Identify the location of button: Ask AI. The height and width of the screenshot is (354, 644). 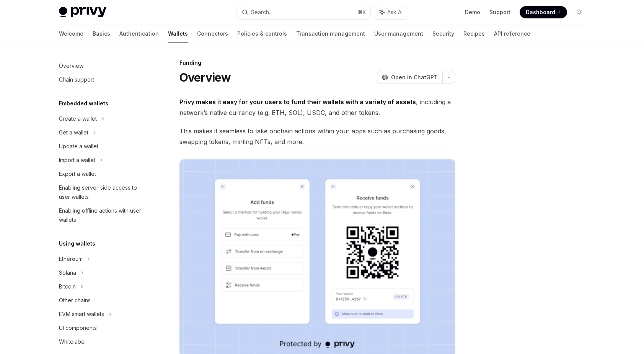
(391, 12).